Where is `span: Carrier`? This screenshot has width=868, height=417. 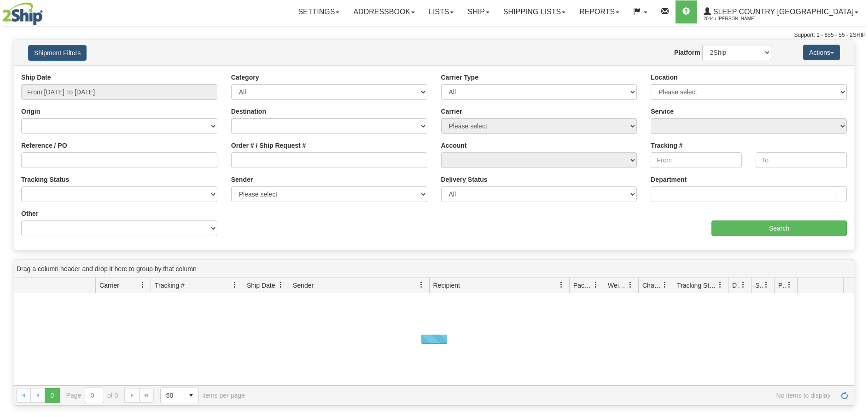
span: Carrier is located at coordinates (109, 285).